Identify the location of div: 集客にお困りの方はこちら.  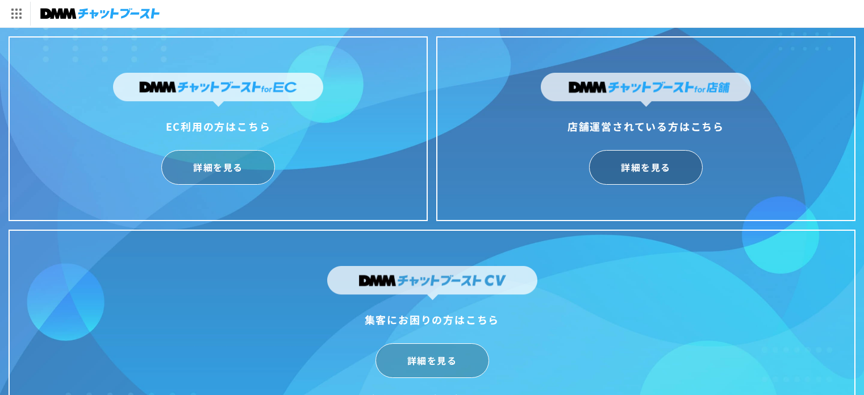
(432, 319).